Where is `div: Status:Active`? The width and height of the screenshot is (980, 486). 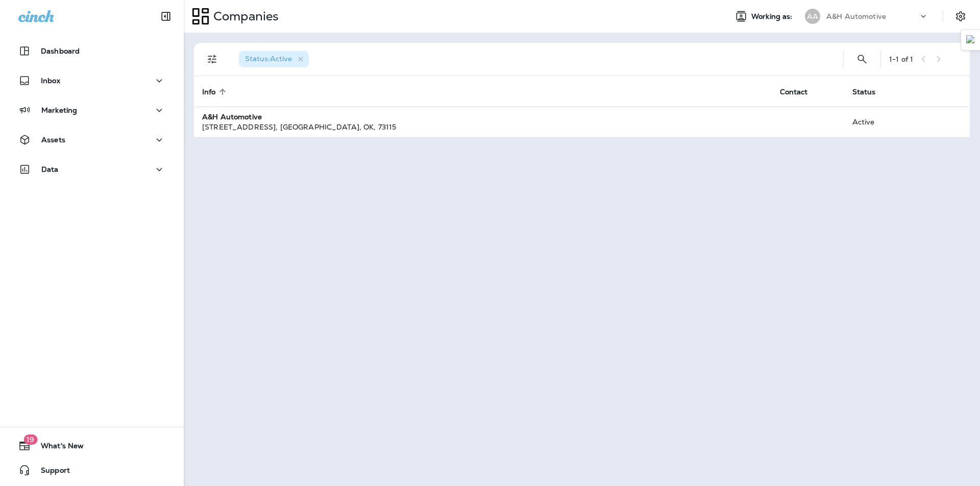
div: Status:Active is located at coordinates (274, 59).